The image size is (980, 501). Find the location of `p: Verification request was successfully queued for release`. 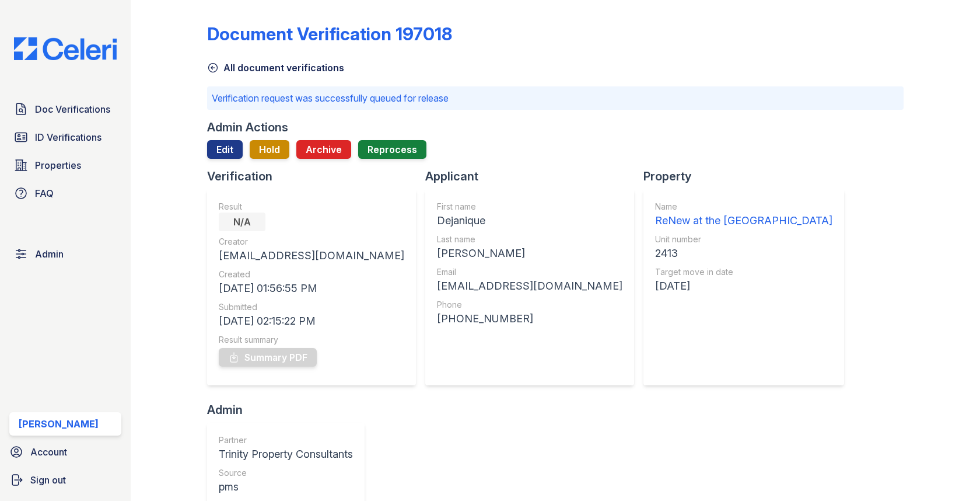

p: Verification request was successfully queued for release is located at coordinates (555, 98).